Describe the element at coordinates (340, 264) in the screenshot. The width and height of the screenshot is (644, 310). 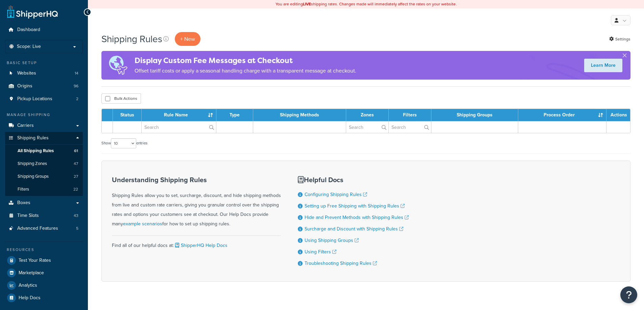
I see `a: Troubleshooting Shipping Rules` at that location.